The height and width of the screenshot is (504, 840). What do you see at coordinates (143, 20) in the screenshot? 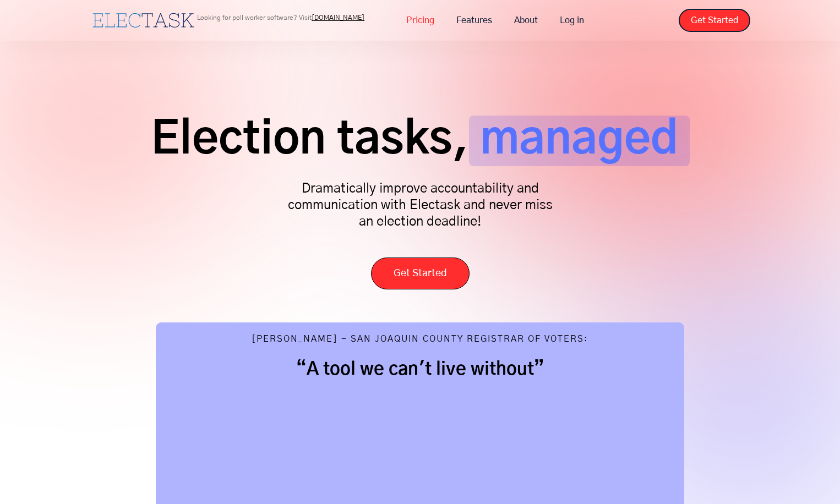
I see `a: home` at bounding box center [143, 20].